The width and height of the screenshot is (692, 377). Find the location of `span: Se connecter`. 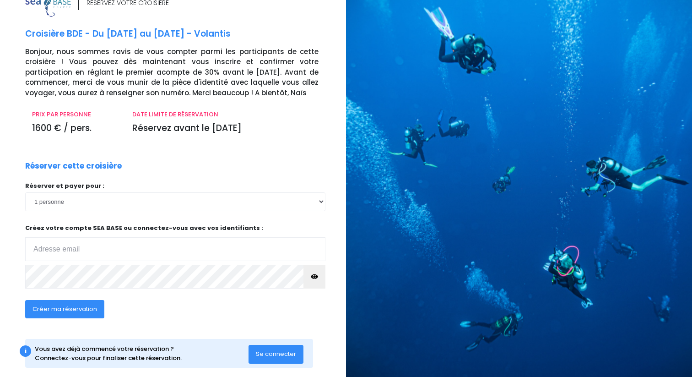

span: Se connecter is located at coordinates (276, 354).